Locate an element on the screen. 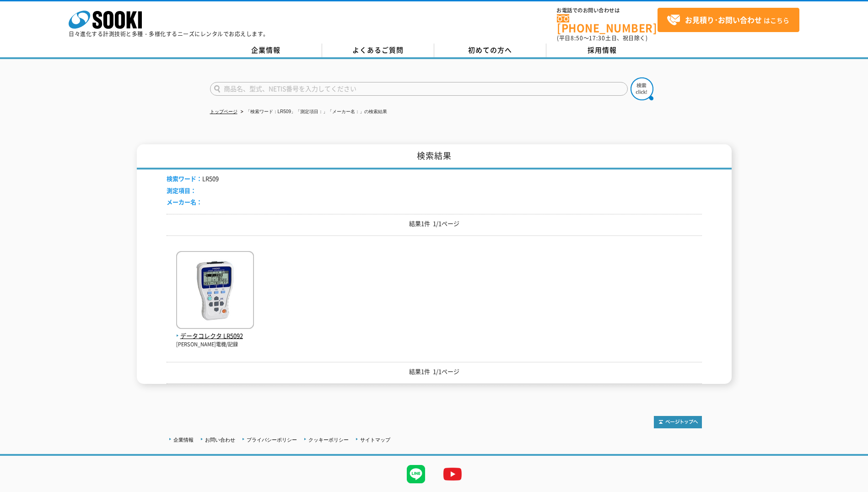 Image resolution: width=868 pixels, height=492 pixels. strong: お見積り･お問い合わせ is located at coordinates (724, 20).